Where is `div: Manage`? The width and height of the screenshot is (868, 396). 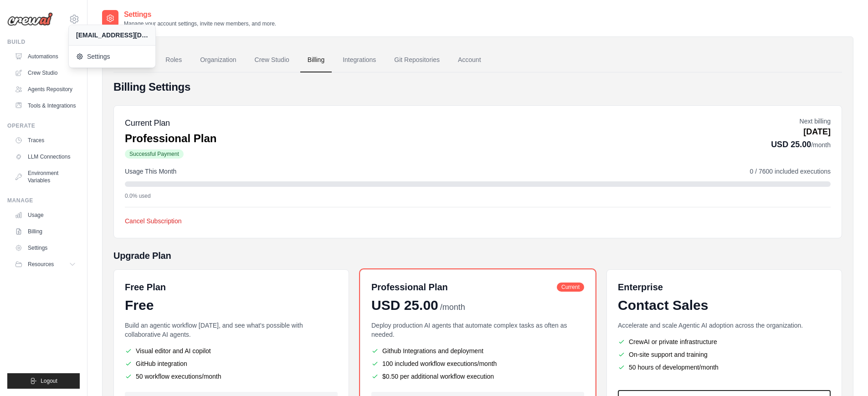
div: Manage is located at coordinates (43, 200).